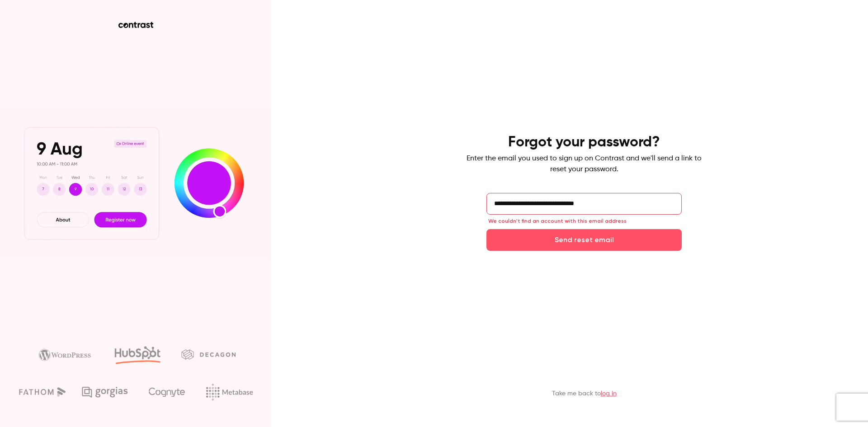 Image resolution: width=868 pixels, height=427 pixels. What do you see at coordinates (584, 394) in the screenshot?
I see `p: Take me back to` at bounding box center [584, 394].